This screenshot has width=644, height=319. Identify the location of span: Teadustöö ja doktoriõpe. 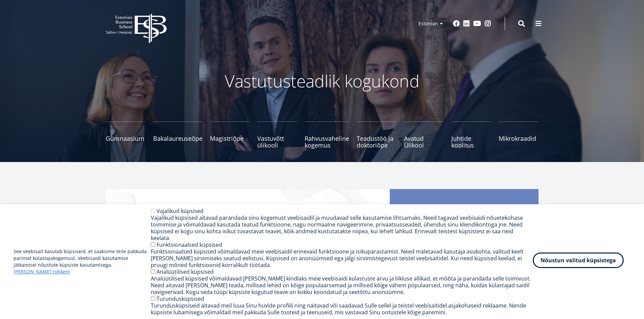
(377, 142).